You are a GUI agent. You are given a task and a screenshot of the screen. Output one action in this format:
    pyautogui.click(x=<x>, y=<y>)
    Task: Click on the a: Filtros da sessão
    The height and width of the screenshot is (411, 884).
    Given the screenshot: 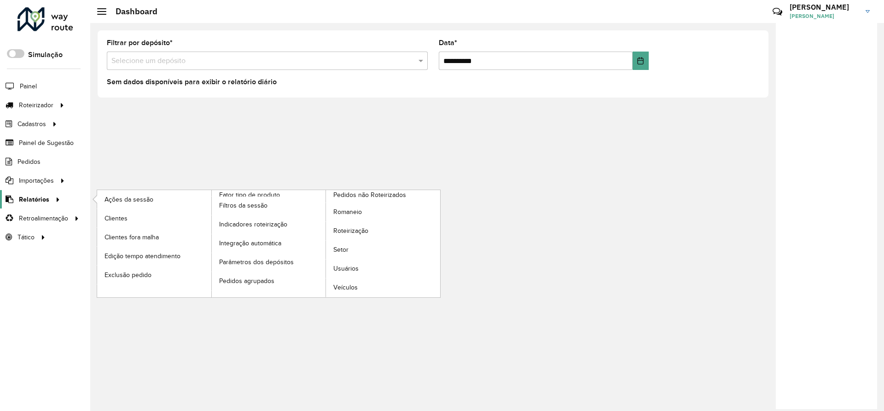 What is the action you would take?
    pyautogui.click(x=269, y=206)
    